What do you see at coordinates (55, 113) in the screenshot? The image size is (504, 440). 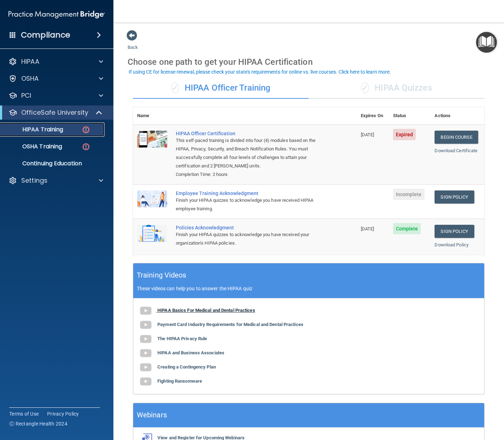 I see `a: OfficeSafe University` at bounding box center [55, 113].